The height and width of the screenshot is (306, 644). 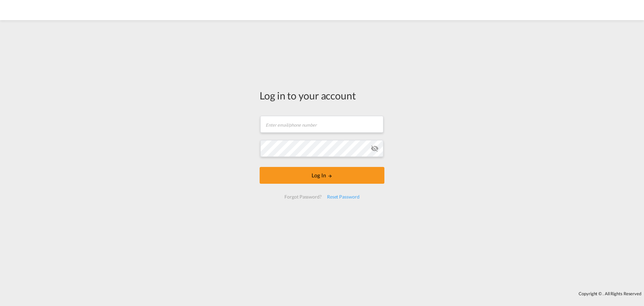 What do you see at coordinates (322, 124) in the screenshot?
I see `input: Enter email/phone number` at bounding box center [322, 124].